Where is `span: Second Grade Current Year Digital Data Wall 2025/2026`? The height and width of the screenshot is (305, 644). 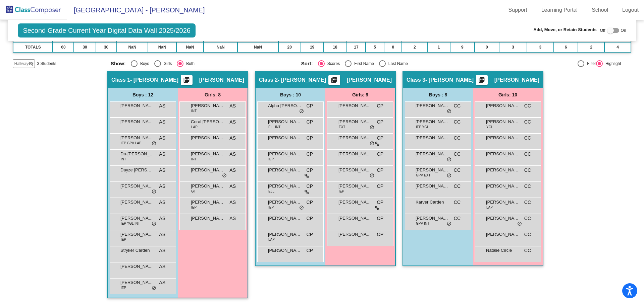 span: Second Grade Current Year Digital Data Wall 2025/2026 is located at coordinates (107, 30).